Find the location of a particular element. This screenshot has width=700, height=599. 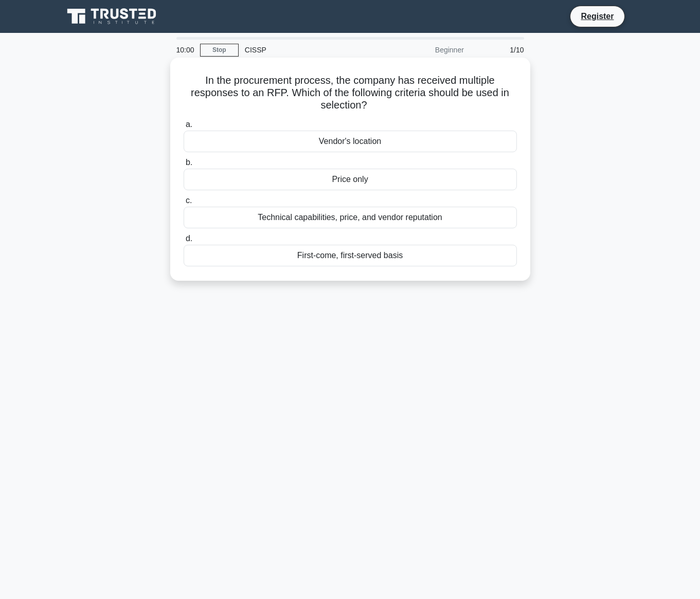

span: d. is located at coordinates (189, 238).